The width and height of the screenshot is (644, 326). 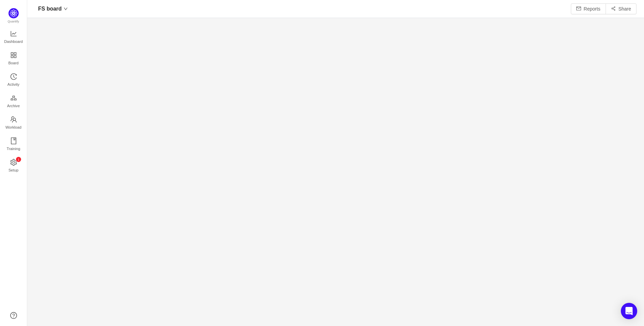 I want to click on span: FS board, so click(x=49, y=9).